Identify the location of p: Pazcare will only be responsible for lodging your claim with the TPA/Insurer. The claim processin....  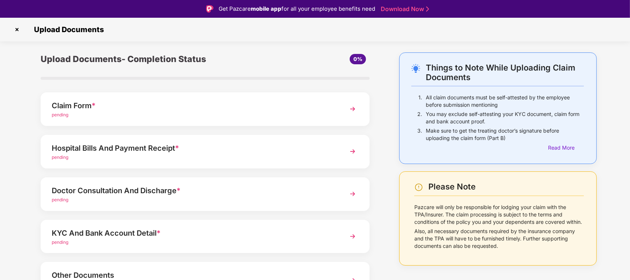
(499, 215).